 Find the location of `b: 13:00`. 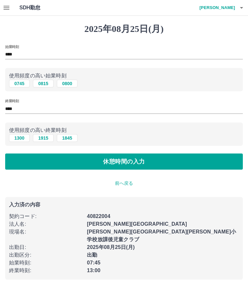

b: 13:00 is located at coordinates (94, 270).